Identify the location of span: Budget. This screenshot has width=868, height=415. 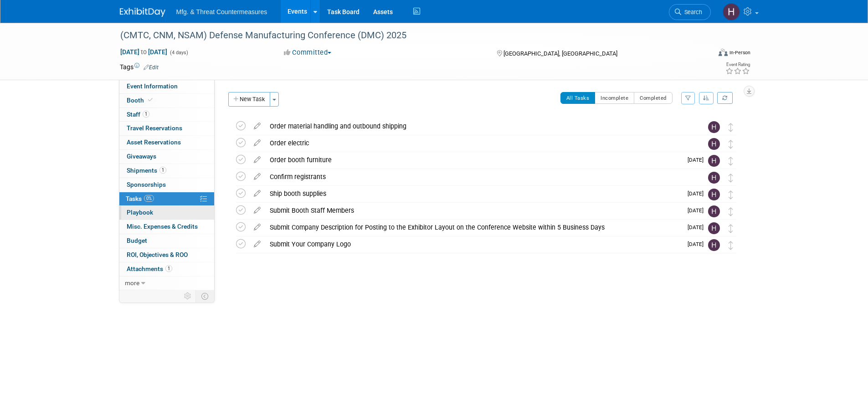
(136, 241).